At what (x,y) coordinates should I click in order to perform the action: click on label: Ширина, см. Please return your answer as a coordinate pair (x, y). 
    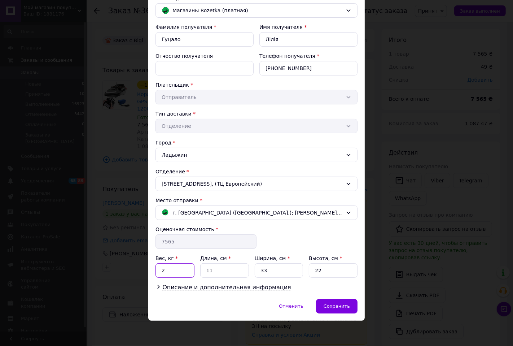
    Looking at the image, I should click on (272, 258).